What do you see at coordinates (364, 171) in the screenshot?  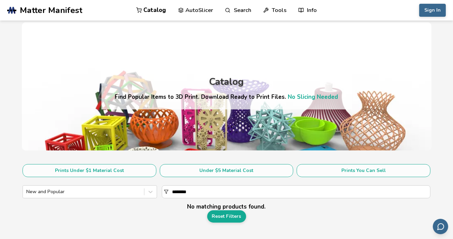 I see `button: Prints You Can Sell` at bounding box center [364, 171].